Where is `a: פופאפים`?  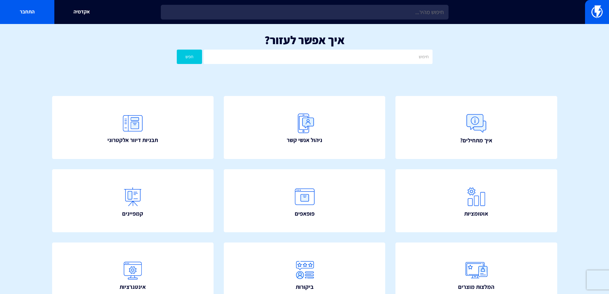
a: פופאפים is located at coordinates (305, 201).